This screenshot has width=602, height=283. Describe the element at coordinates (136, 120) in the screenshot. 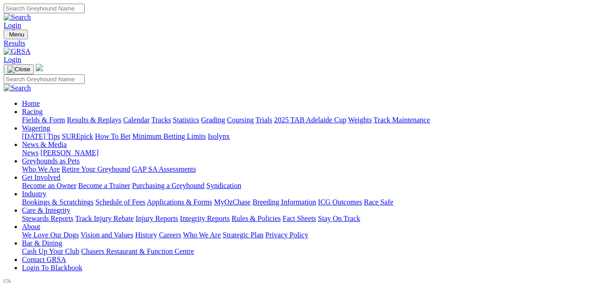

I see `a: Calendar` at that location.